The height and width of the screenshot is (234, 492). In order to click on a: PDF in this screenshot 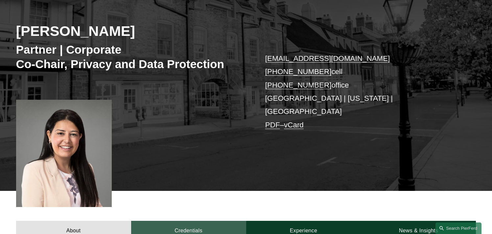, I will do `click(272, 124)`.